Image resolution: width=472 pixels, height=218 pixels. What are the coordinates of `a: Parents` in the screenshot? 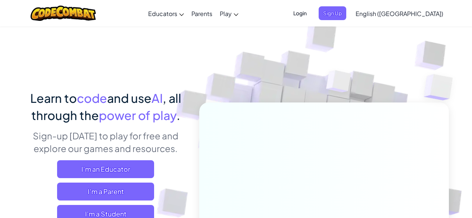 It's located at (202, 13).